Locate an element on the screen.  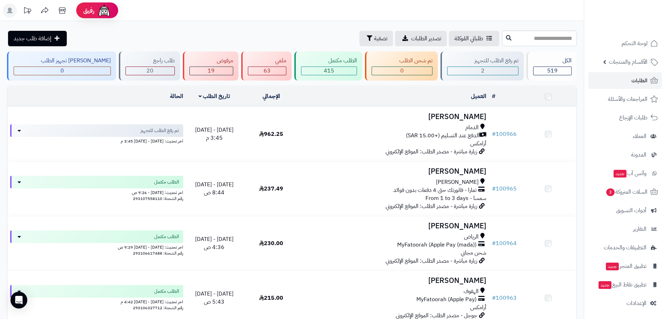
div: 63 is located at coordinates (267, 71).